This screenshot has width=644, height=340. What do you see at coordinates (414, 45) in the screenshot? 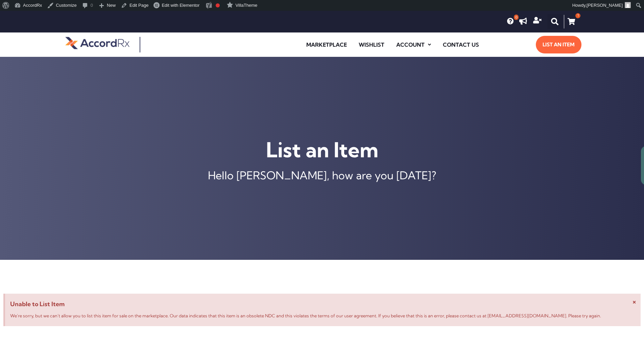
I see `a: Account` at bounding box center [414, 45].